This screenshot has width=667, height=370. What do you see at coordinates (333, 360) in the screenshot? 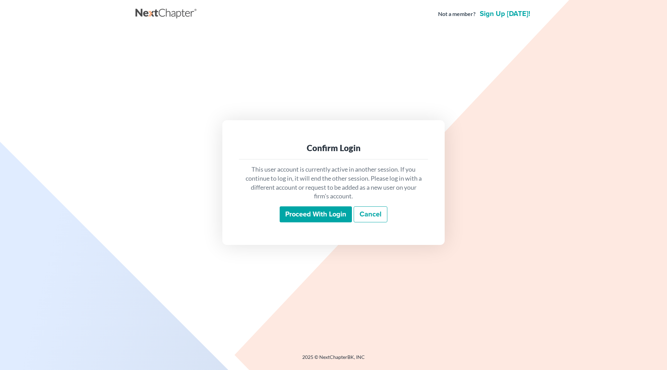
I see `div: 2025 © NextChapterBK, INC` at bounding box center [333, 360].